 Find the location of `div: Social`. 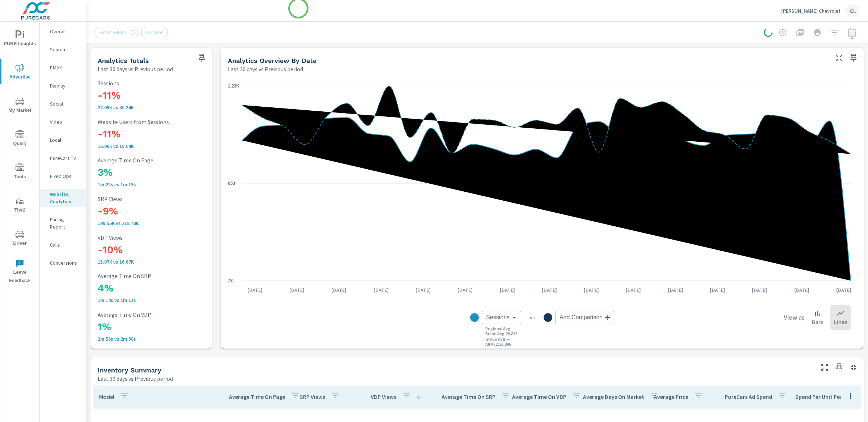

div: Social is located at coordinates (62, 104).